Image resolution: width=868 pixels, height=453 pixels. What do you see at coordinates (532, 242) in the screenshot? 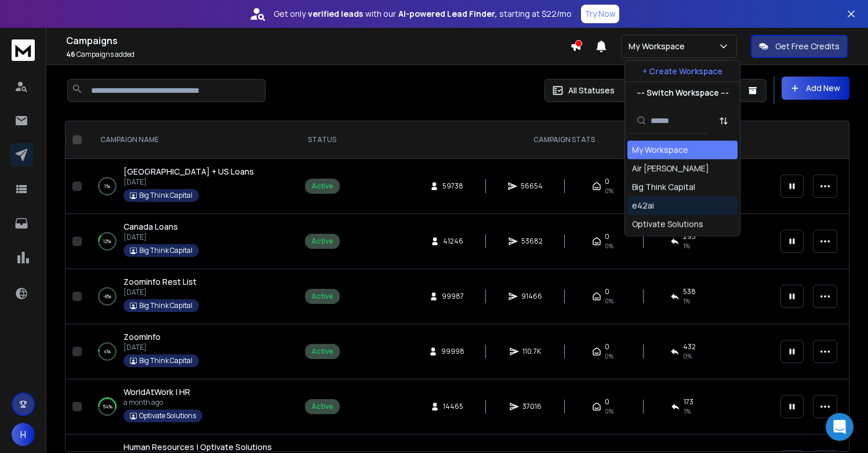
I see `span: 53682` at bounding box center [532, 242].